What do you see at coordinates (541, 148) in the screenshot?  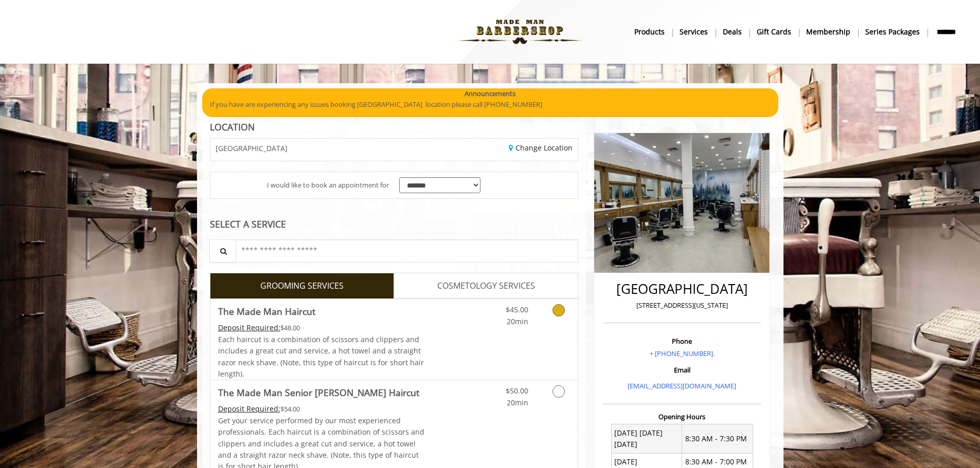 I see `a: Change Location` at bounding box center [541, 148].